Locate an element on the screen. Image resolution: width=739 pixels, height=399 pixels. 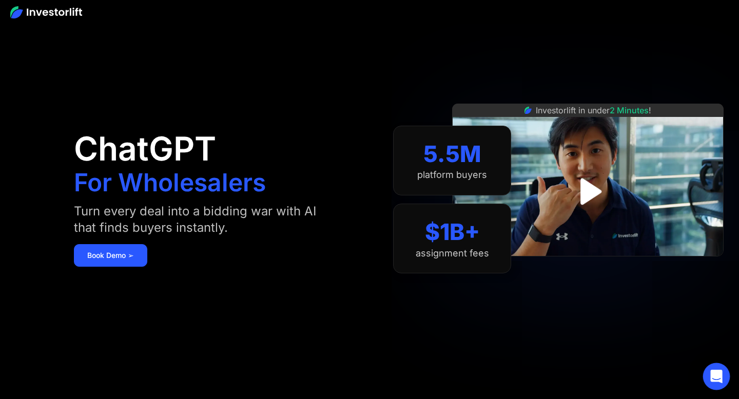
div: $1B+ is located at coordinates (452, 232).